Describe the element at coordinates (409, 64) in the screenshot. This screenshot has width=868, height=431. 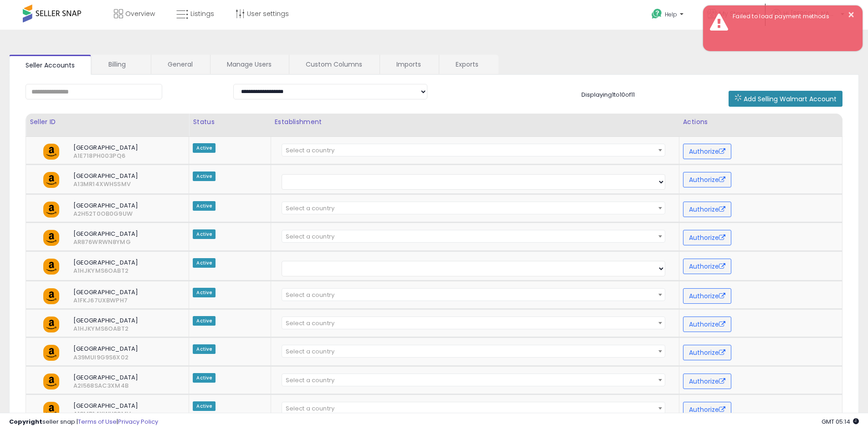
I see `a: Imports` at that location.